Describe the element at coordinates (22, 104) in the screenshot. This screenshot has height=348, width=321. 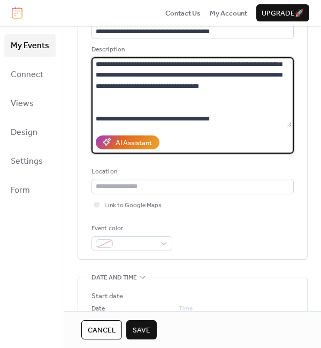
I see `span: Views` at that location.